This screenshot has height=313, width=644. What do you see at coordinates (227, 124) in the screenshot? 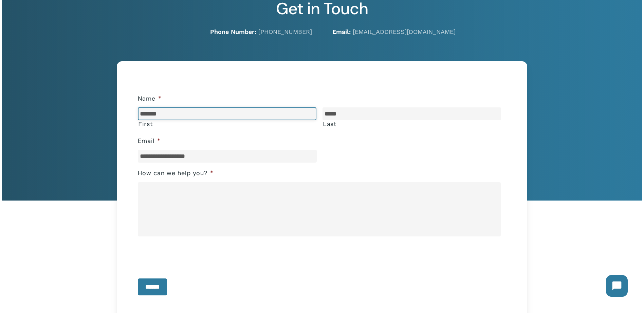
I see `label: First` at bounding box center [227, 124].